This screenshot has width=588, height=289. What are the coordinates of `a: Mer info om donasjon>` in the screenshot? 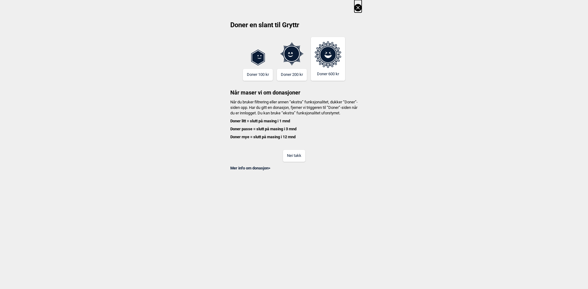 It's located at (250, 168).